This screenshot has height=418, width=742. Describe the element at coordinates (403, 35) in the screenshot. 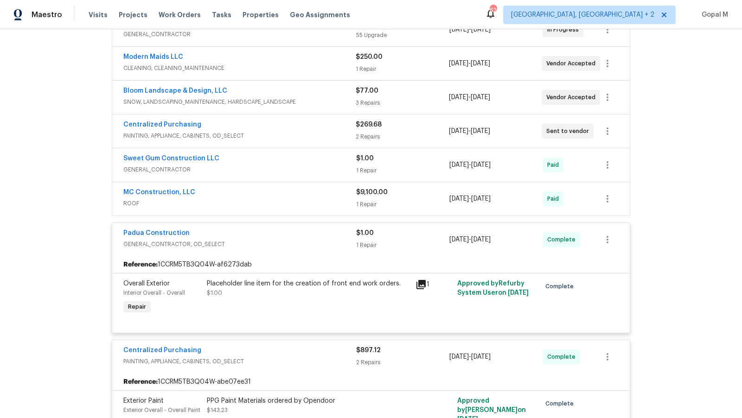

I see `div: 55 Upgrade` at that location.